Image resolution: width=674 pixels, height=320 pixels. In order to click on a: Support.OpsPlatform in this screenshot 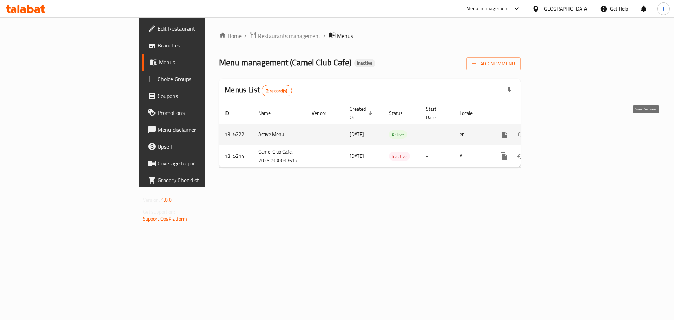, I will do `click(165, 219)`.